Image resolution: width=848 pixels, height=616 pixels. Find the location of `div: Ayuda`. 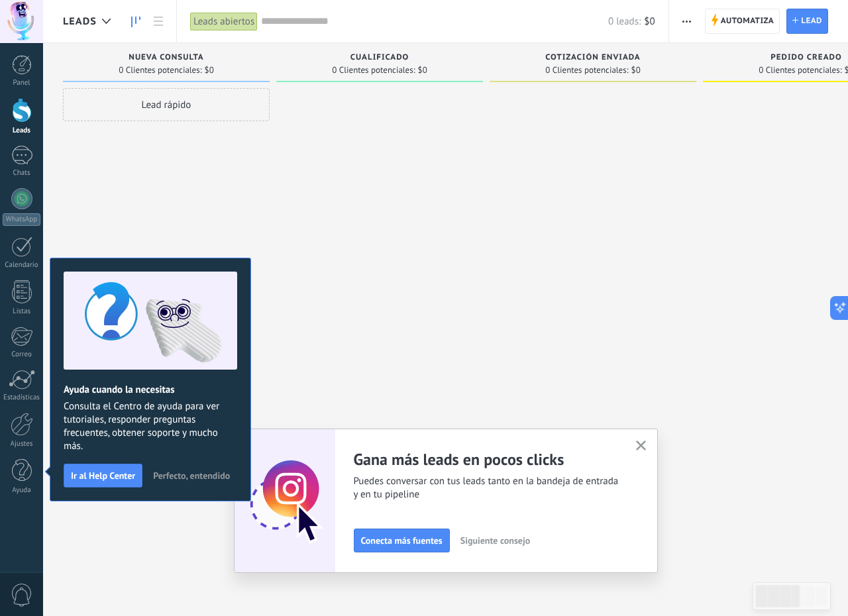

div: Ayuda is located at coordinates (22, 490).